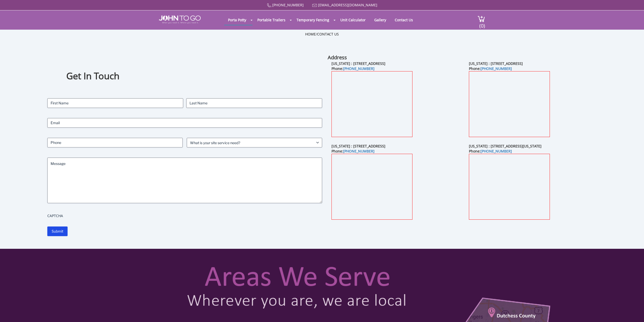 This screenshot has width=644, height=322. What do you see at coordinates (115, 103) in the screenshot?
I see `input: First Name` at bounding box center [115, 103].